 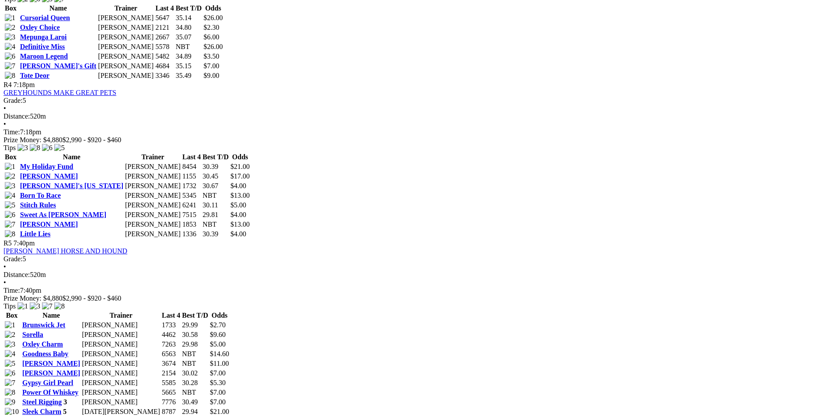 I want to click on span: 7:40pm, so click(x=24, y=243).